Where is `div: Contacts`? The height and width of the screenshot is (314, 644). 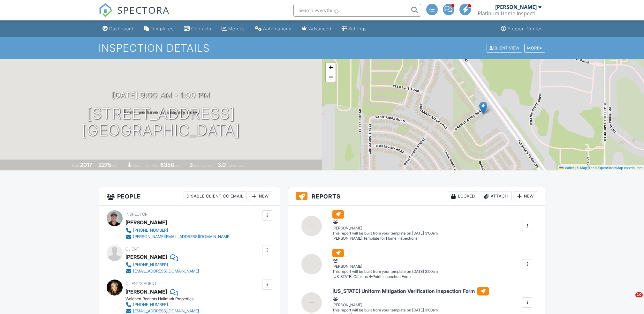
div: Contacts is located at coordinates (201, 29).